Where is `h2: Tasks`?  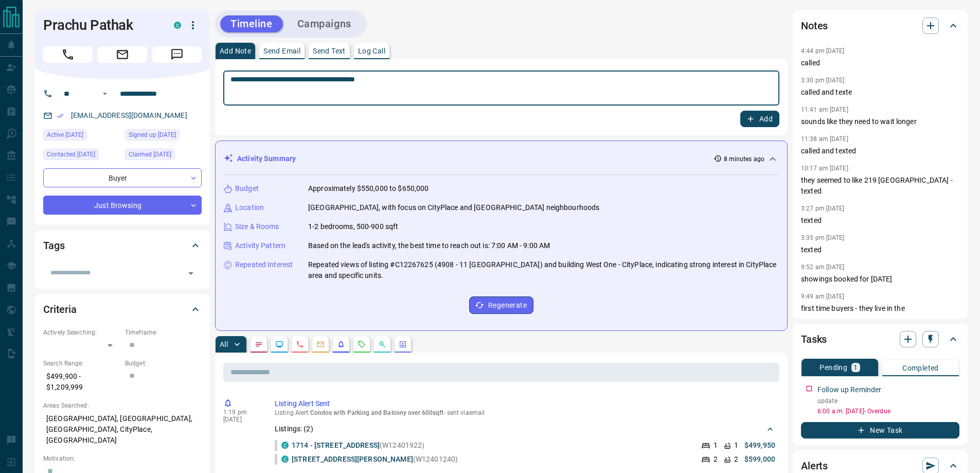 h2: Tasks is located at coordinates (814, 339).